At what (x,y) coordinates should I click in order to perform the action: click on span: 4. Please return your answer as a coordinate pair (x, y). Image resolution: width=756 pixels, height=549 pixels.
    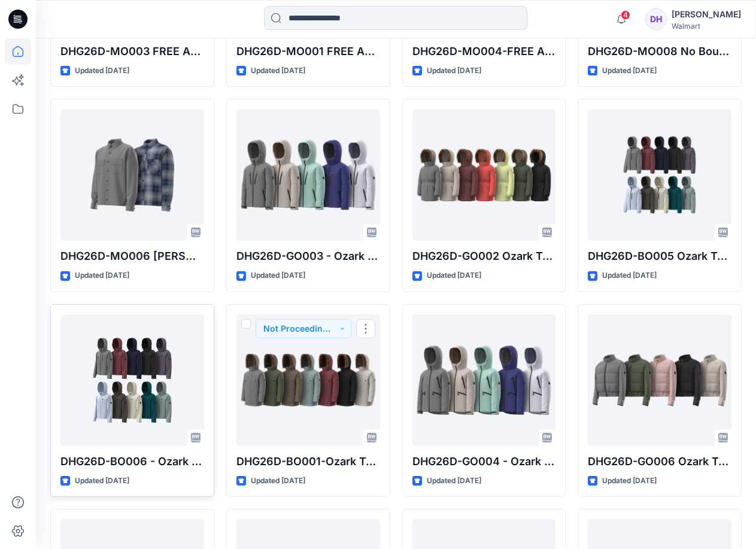
    Looking at the image, I should click on (626, 15).